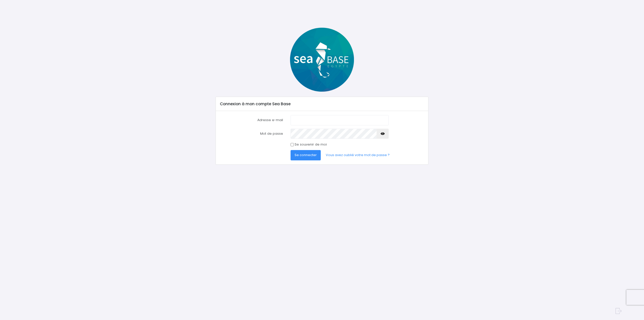 The height and width of the screenshot is (320, 644). Describe the element at coordinates (322, 104) in the screenshot. I see `div: Connexion à mon compte Sea Base` at that location.